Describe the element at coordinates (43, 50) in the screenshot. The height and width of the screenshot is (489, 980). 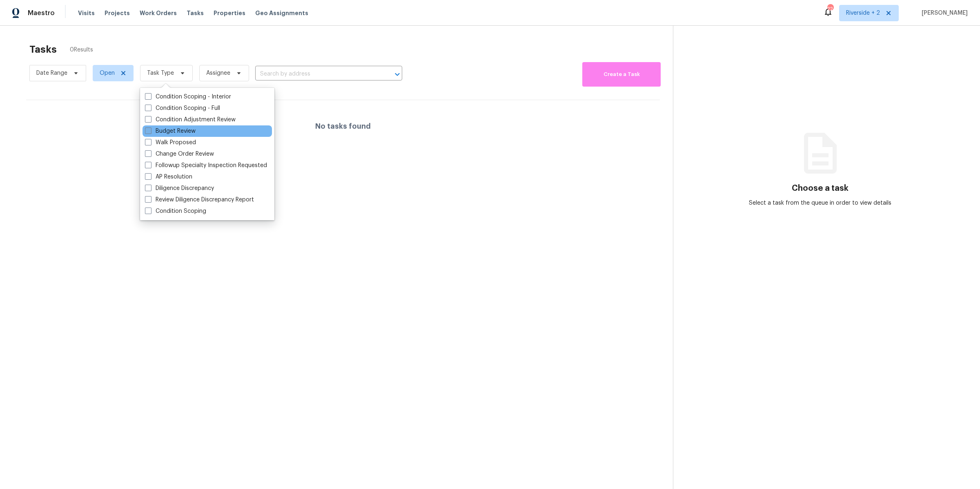
I see `h2: Tasks` at that location.